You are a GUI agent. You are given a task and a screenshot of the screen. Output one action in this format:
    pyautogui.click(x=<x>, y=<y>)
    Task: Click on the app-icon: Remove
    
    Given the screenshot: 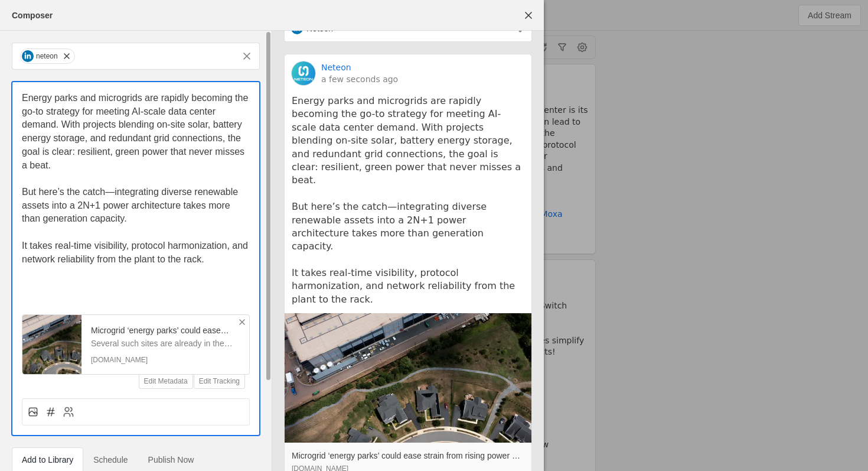 What is the action you would take?
    pyautogui.click(x=242, y=322)
    